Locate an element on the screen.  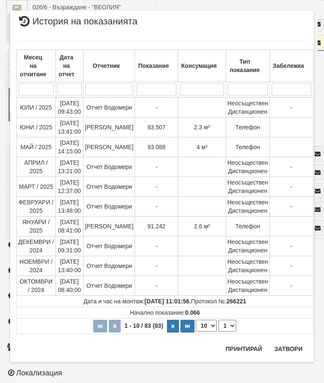
span: Протокол №: is located at coordinates (218, 301).